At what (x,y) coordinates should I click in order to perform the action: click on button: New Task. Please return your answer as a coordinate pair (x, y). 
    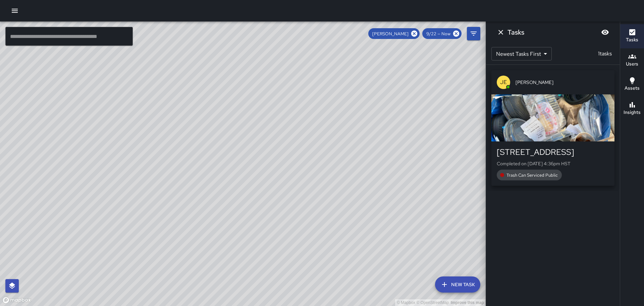
    Looking at the image, I should click on (458, 285).